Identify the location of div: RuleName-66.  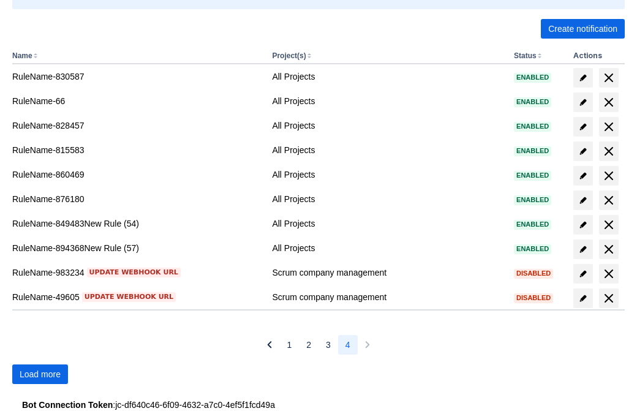
(137, 101).